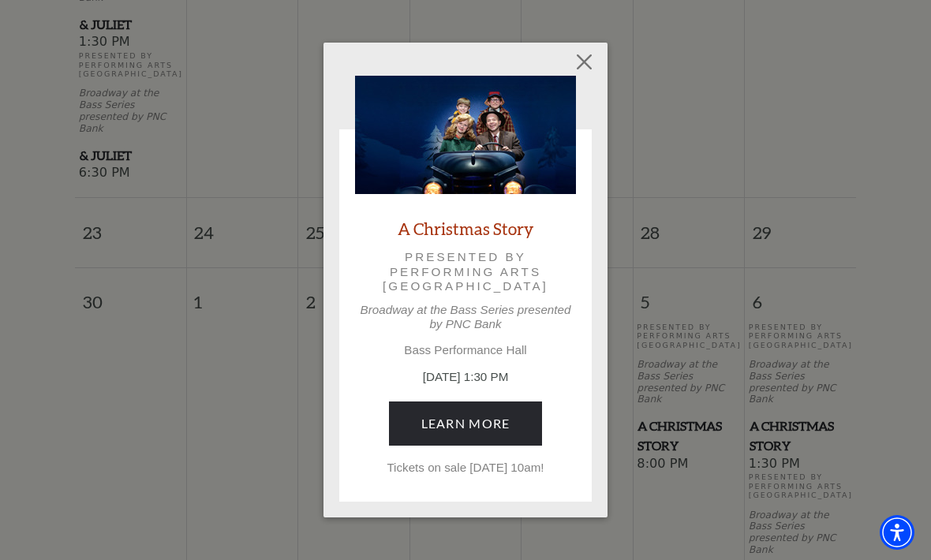  What do you see at coordinates (465, 135) in the screenshot?
I see `img: A Christmas Story` at bounding box center [465, 135].